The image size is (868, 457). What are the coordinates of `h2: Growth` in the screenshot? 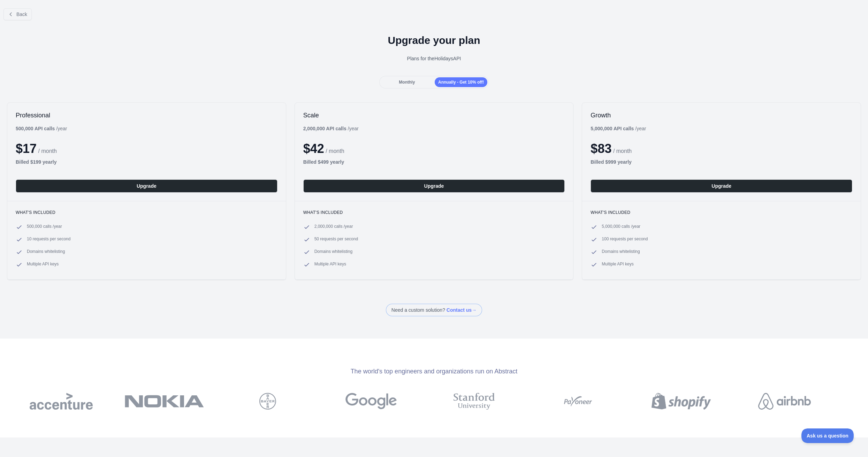 It's located at (721, 115).